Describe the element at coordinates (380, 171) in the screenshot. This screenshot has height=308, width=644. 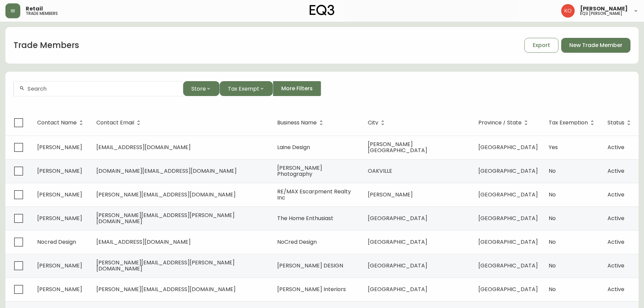
I see `span: OAKVILLE` at that location.